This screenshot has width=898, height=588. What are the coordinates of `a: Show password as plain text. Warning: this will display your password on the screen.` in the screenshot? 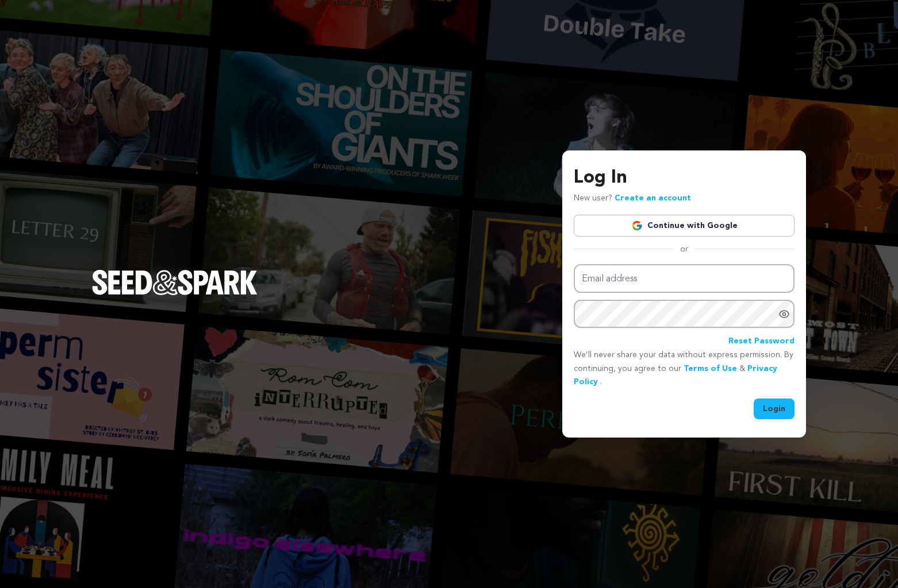 It's located at (784, 314).